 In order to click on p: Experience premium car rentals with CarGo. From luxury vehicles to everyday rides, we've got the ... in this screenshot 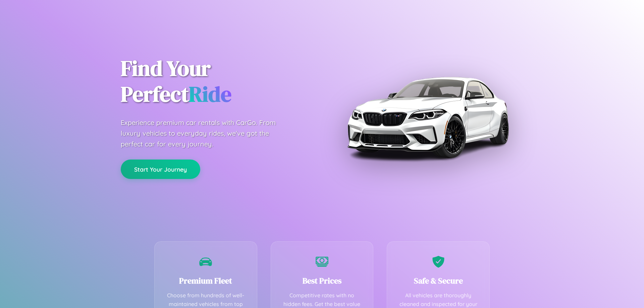, I will do `click(205, 133)`.